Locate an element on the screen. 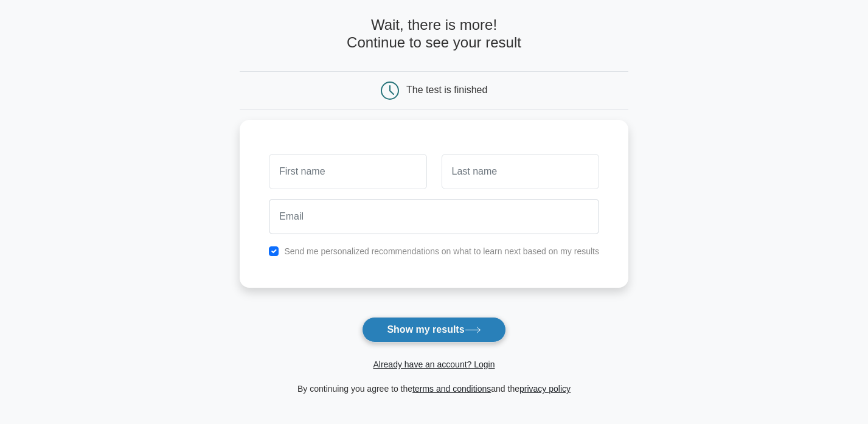  button: Show my results is located at coordinates (434, 330).